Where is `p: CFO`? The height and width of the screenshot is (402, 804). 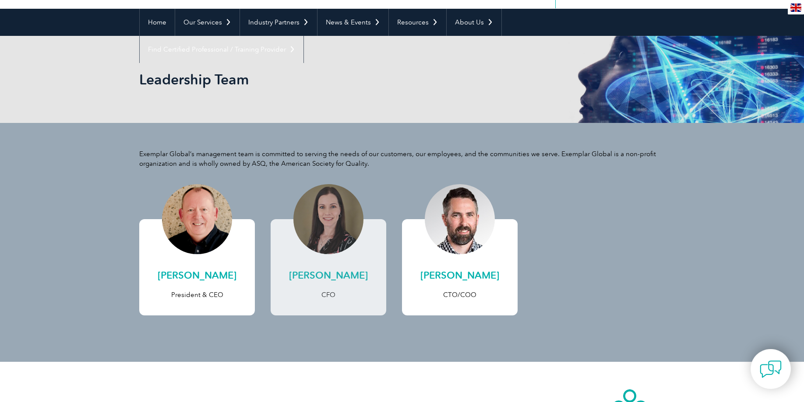 p: CFO is located at coordinates (328, 295).